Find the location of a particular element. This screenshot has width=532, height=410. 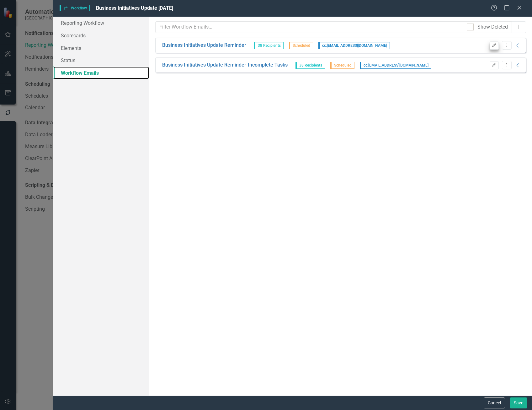

input: Filter Workflow Emails... is located at coordinates (309, 27).